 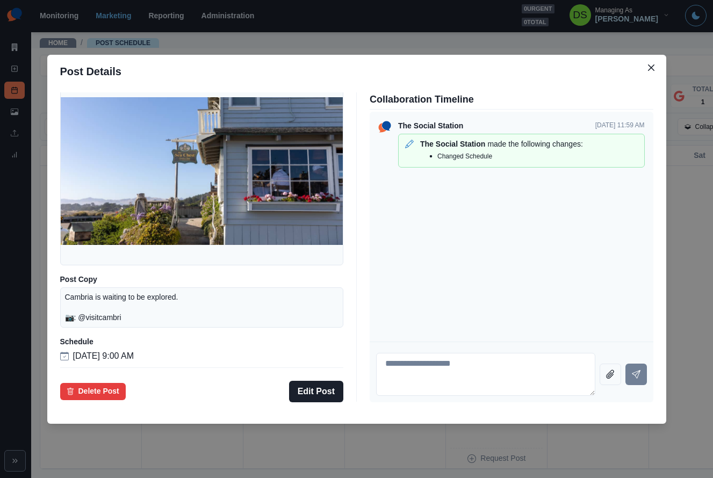 What do you see at coordinates (384, 127) in the screenshot?
I see `img: ssLogoSVG.f144a2481ffb055bcdd00c89108cbcb7.svg` at bounding box center [384, 127].